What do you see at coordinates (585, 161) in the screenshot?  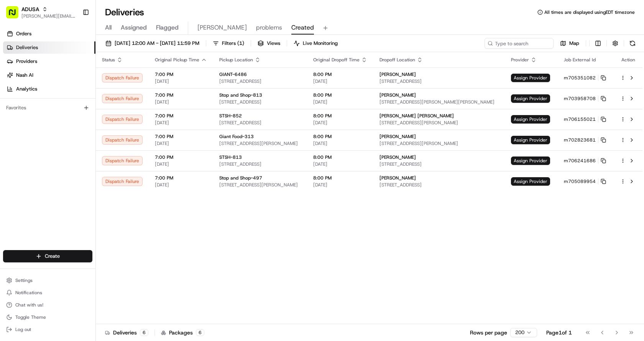 I see `button: m706241686` at bounding box center [585, 161].